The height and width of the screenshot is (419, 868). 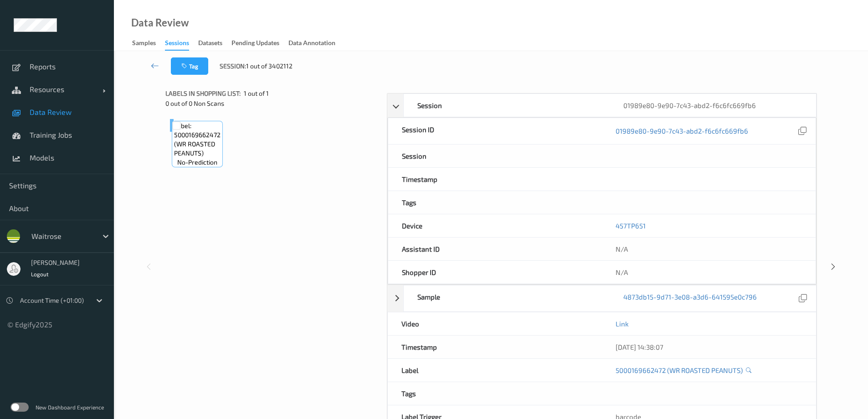 What do you see at coordinates (181, 43) in the screenshot?
I see `a: Sessions` at bounding box center [181, 43].